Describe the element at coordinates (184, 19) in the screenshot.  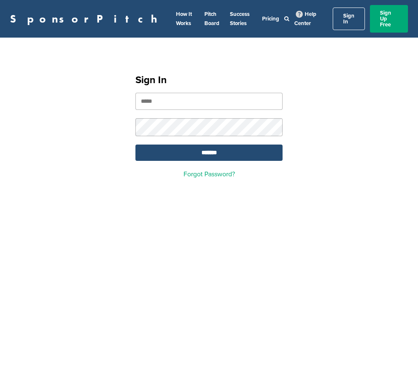
I see `a: How It Works` at that location.